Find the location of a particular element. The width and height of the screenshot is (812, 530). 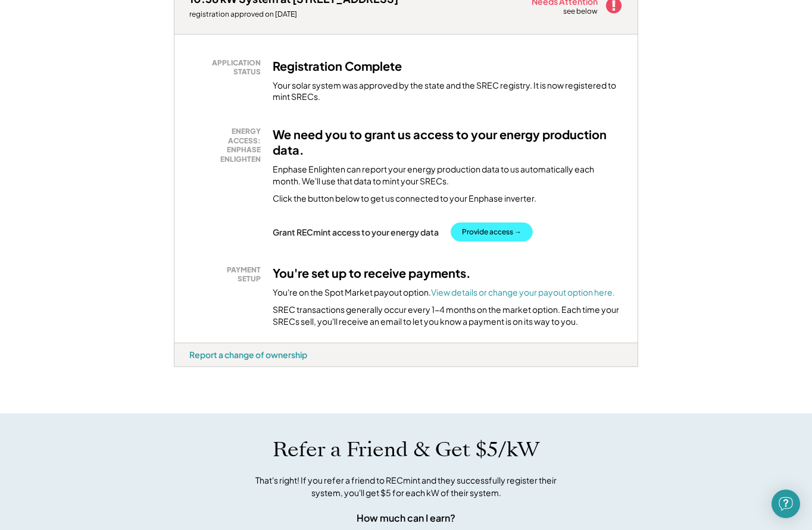

div: APPLICATION STATUS is located at coordinates (228, 67).